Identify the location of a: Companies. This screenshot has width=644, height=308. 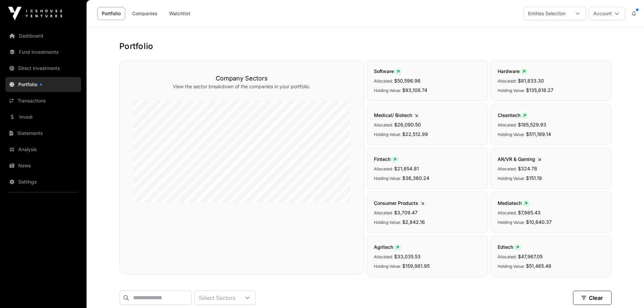
(145, 13).